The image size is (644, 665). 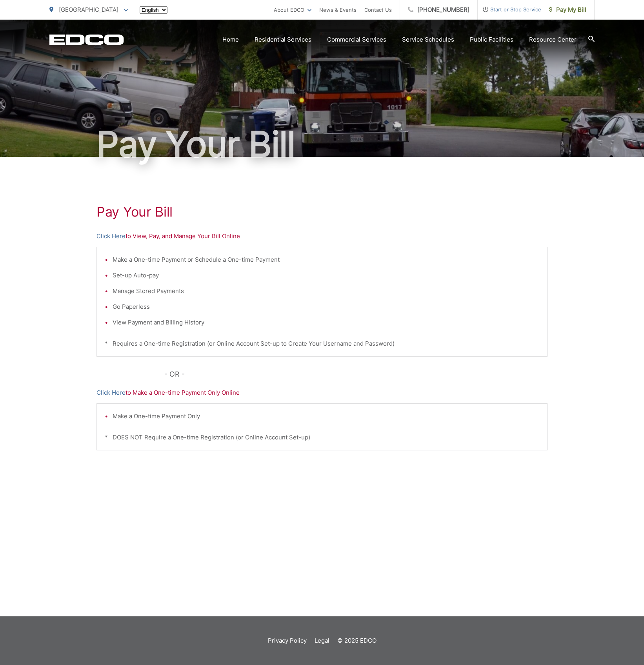 I want to click on li: View Payment and Billing History, so click(x=326, y=322).